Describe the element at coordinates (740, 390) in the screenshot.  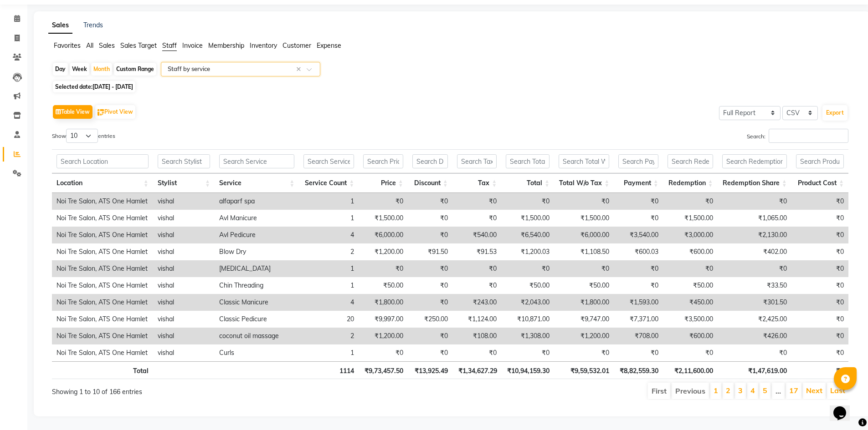
I see `a: 3` at that location.